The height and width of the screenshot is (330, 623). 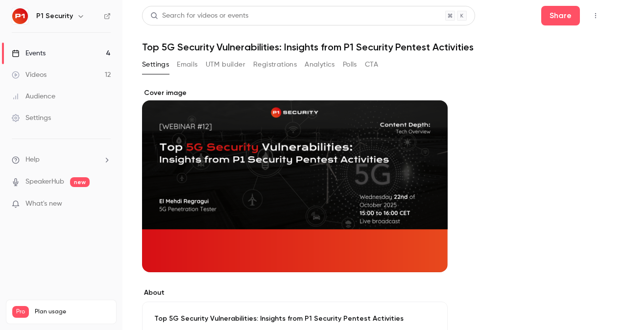 I want to click on img: P1 Security, so click(x=20, y=16).